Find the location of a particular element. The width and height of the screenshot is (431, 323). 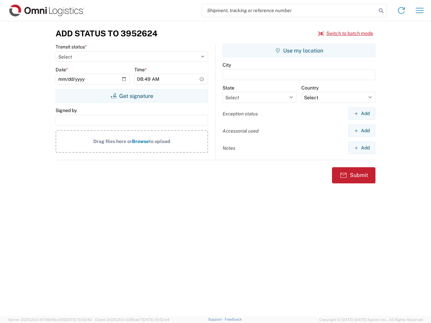

label: State is located at coordinates (228, 88).